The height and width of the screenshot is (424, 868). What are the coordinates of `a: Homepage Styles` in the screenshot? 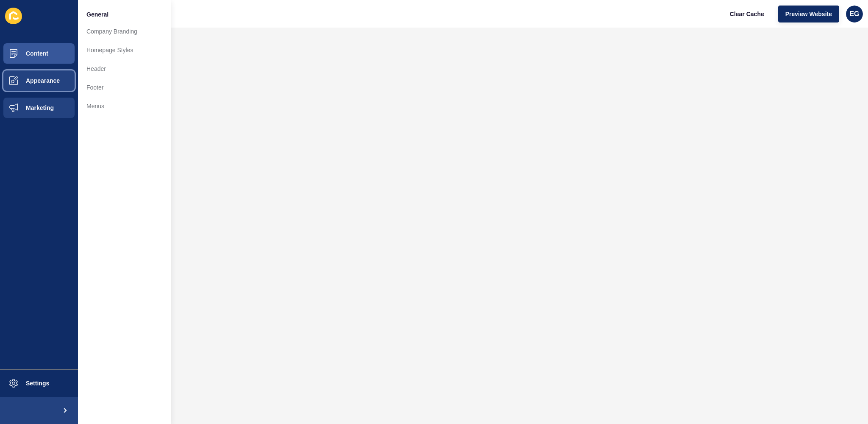 It's located at (124, 50).